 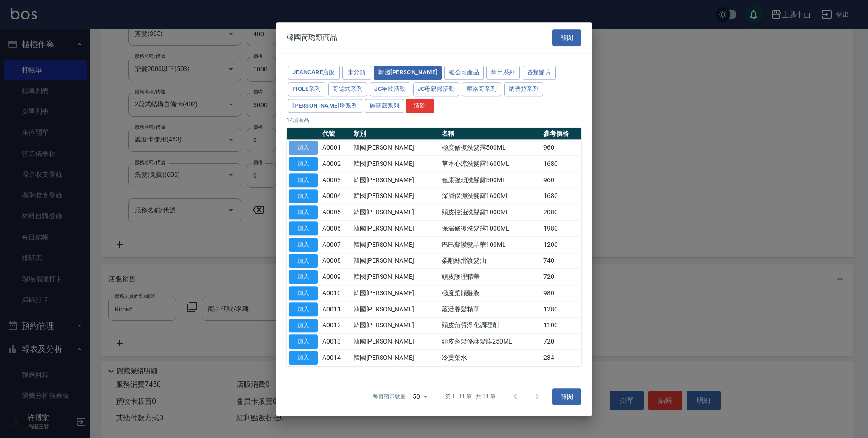 I want to click on td: 1980, so click(x=561, y=229).